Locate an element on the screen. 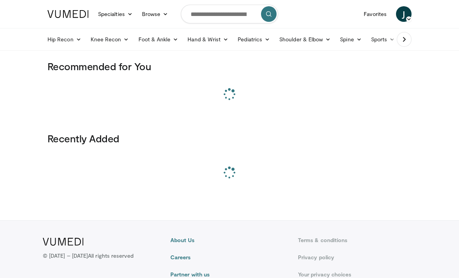 The image size is (459, 278). a: Privacy policy is located at coordinates (357, 257).